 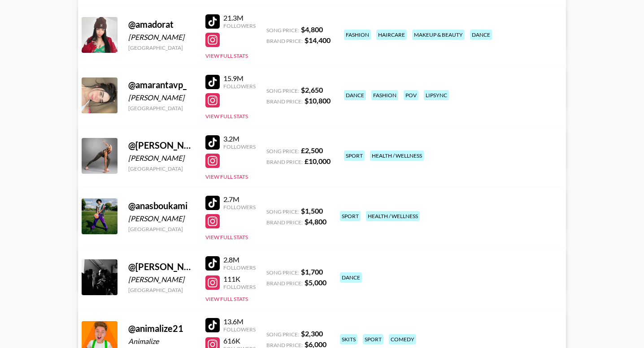 I want to click on div: @ amadorat, so click(x=162, y=24).